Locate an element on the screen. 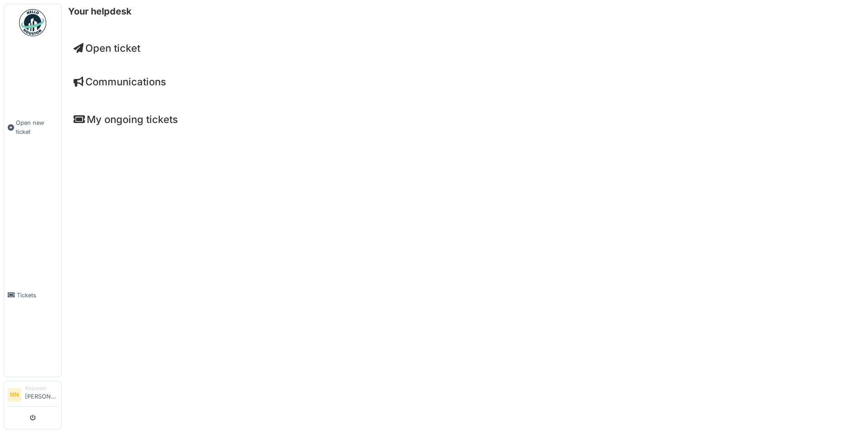 The width and height of the screenshot is (868, 433). h4: Communications is located at coordinates (465, 82).